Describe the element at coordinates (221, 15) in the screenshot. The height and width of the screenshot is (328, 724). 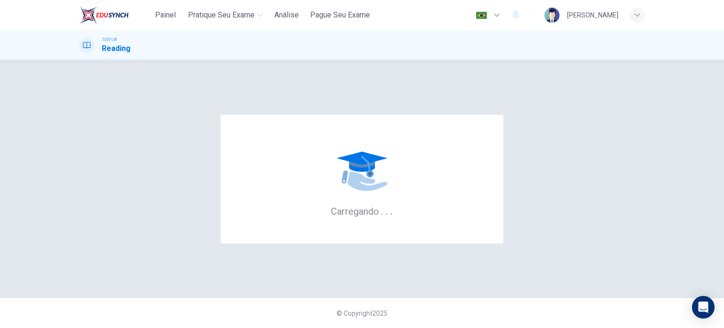
I see `span: Pratique seu exame` at that location.